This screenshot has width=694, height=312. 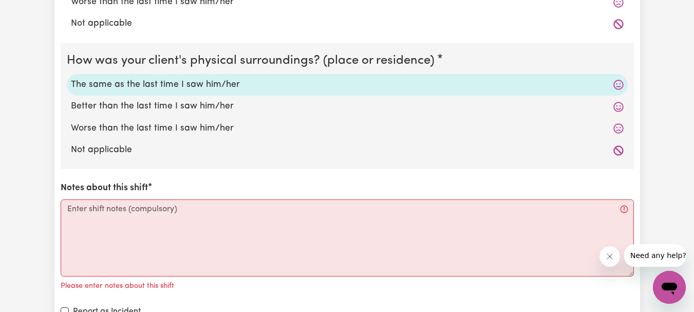 What do you see at coordinates (34, 11) in the screenshot?
I see `span: Need any help?` at bounding box center [34, 11].